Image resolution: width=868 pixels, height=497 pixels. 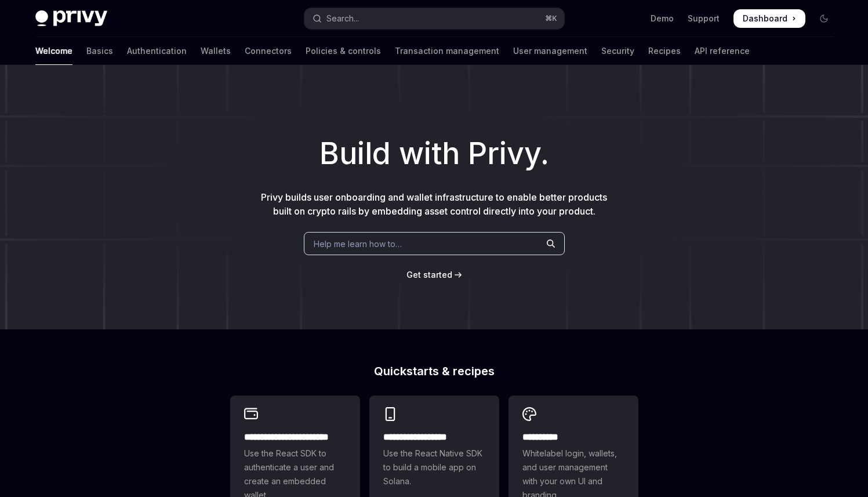 What do you see at coordinates (769, 18) in the screenshot?
I see `a: Dashboard` at bounding box center [769, 18].